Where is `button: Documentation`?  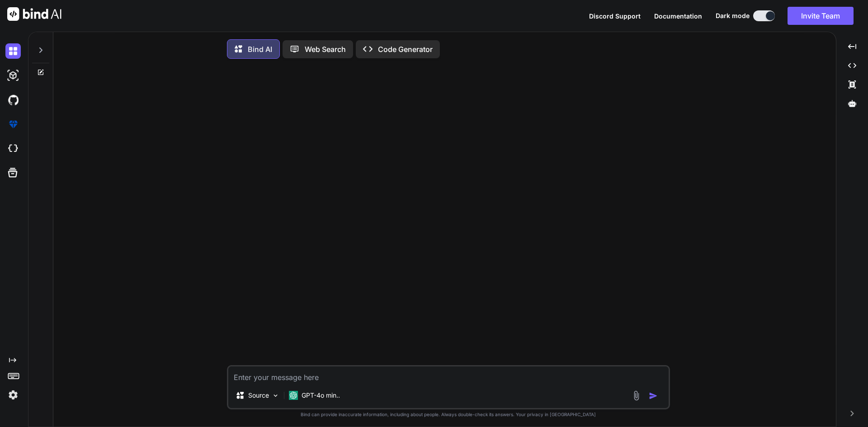
button: Documentation is located at coordinates (679, 16).